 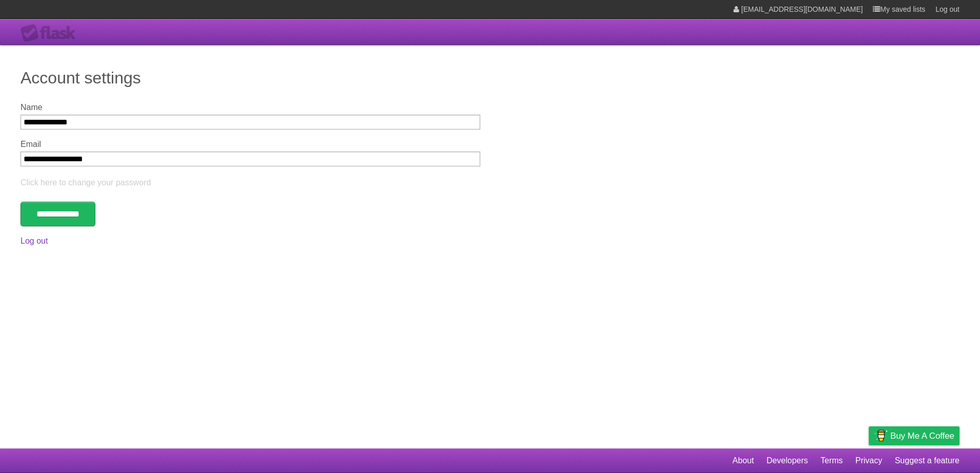 I want to click on a: Log out, so click(x=34, y=241).